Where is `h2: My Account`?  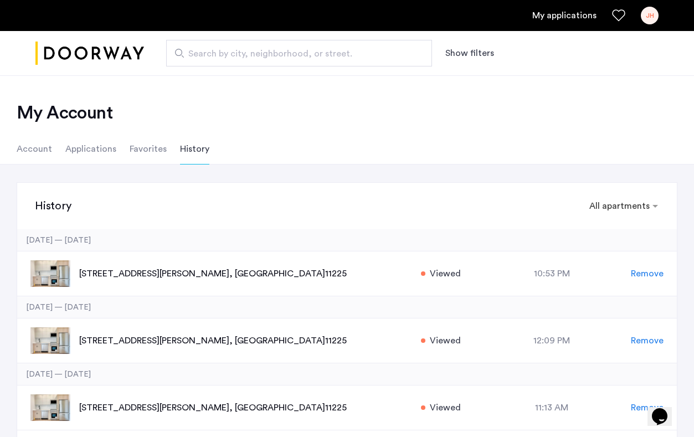
h2: My Account is located at coordinates (347, 113).